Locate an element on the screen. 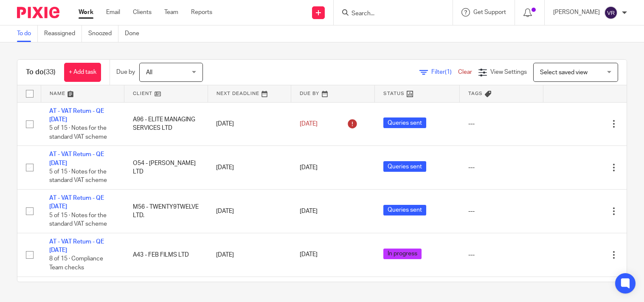 This screenshot has height=302, width=644. a: Reports is located at coordinates (202, 12).